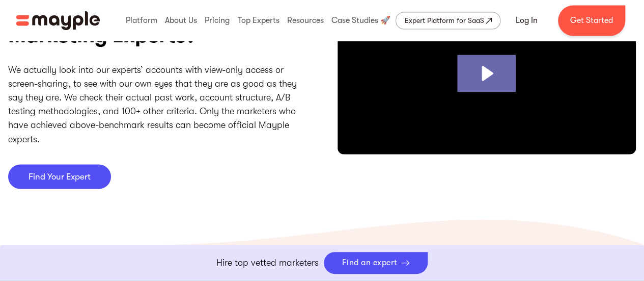 The width and height of the screenshot is (644, 281). I want to click on img: Mayple logo, so click(58, 20).